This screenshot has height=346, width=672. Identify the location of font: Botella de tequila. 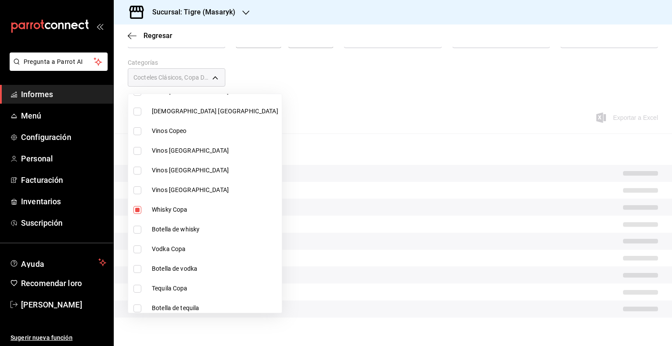
(176, 308).